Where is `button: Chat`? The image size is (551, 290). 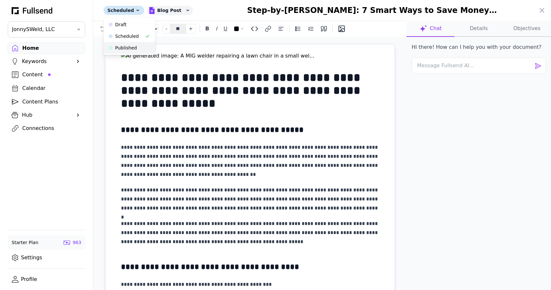 button: Chat is located at coordinates (431, 29).